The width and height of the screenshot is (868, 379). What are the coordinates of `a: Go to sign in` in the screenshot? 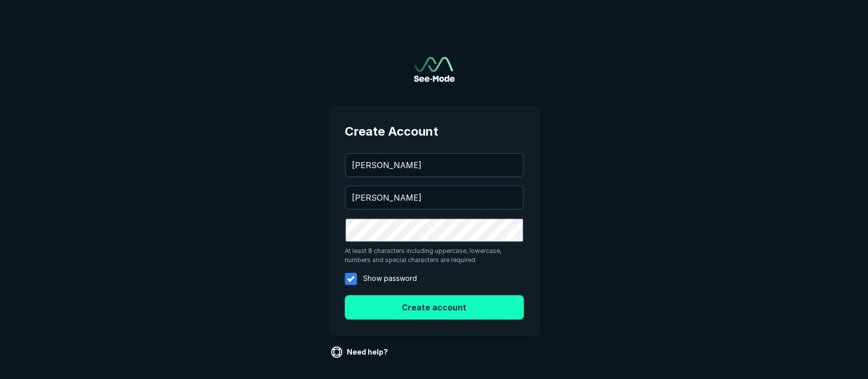 It's located at (434, 69).